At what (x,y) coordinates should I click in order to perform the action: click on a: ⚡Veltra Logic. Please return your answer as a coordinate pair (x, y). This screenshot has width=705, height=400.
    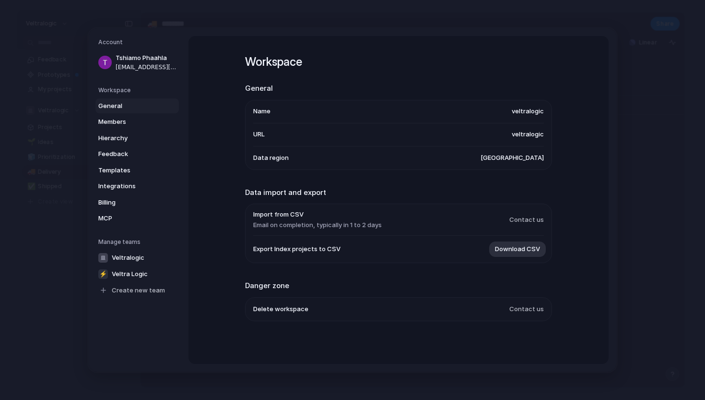
    Looking at the image, I should click on (137, 274).